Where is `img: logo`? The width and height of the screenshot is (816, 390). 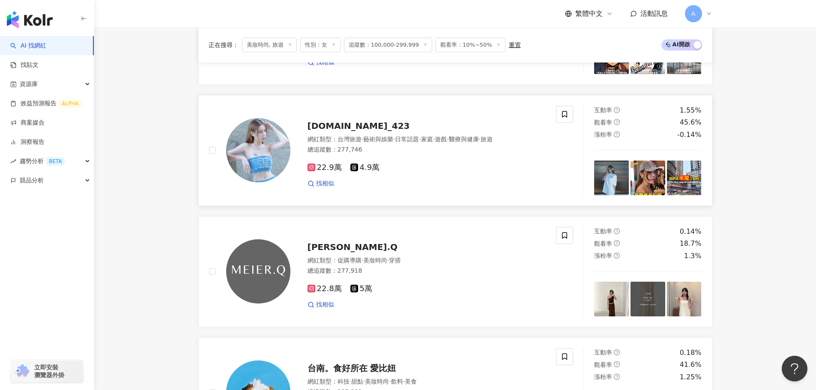 img: logo is located at coordinates (30, 20).